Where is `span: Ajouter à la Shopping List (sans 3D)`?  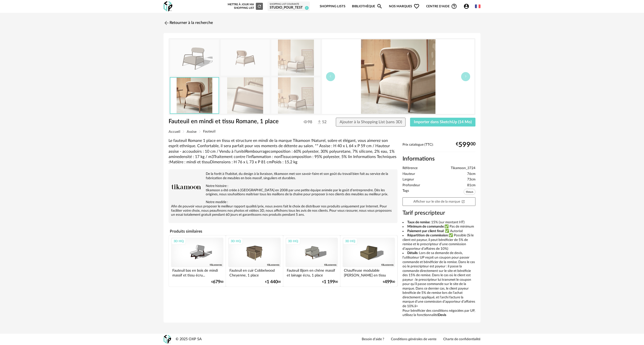
span: Ajouter à la Shopping List (sans 3D) is located at coordinates (371, 122).